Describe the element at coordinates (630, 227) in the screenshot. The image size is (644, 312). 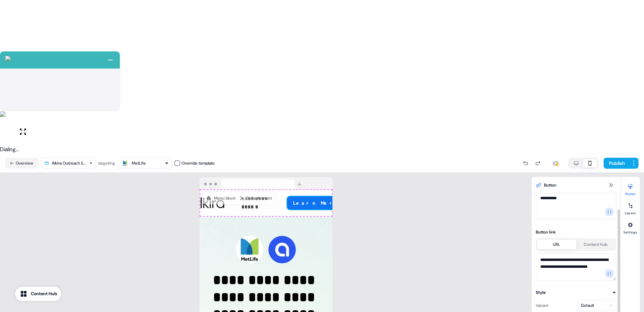
I see `button: Settings` at that location.